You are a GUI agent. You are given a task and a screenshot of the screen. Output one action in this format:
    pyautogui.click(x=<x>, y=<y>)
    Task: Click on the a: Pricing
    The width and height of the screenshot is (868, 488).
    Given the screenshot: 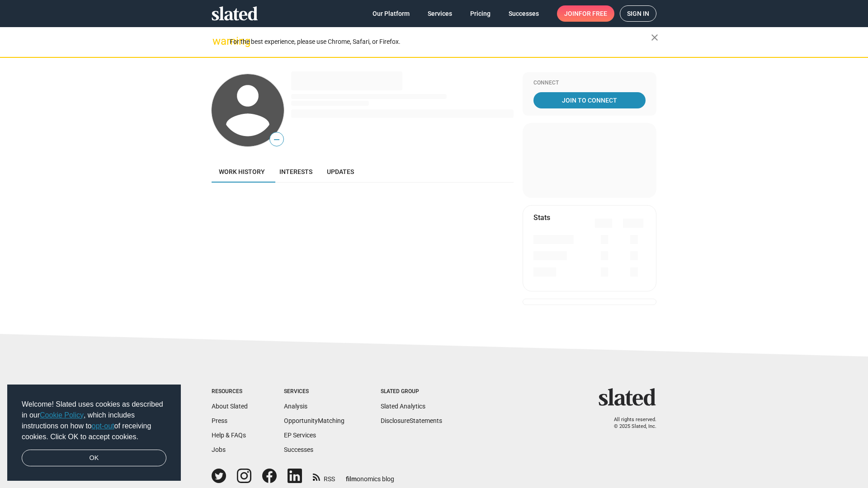 What is the action you would take?
    pyautogui.click(x=480, y=13)
    